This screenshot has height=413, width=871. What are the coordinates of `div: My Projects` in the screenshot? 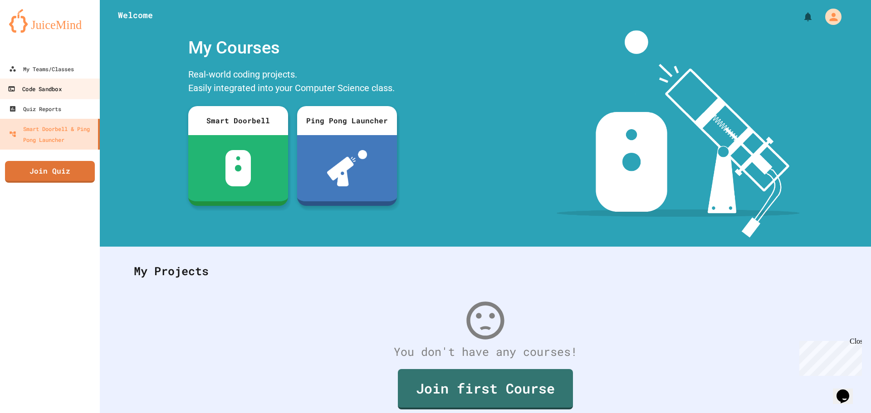 It's located at (485, 271).